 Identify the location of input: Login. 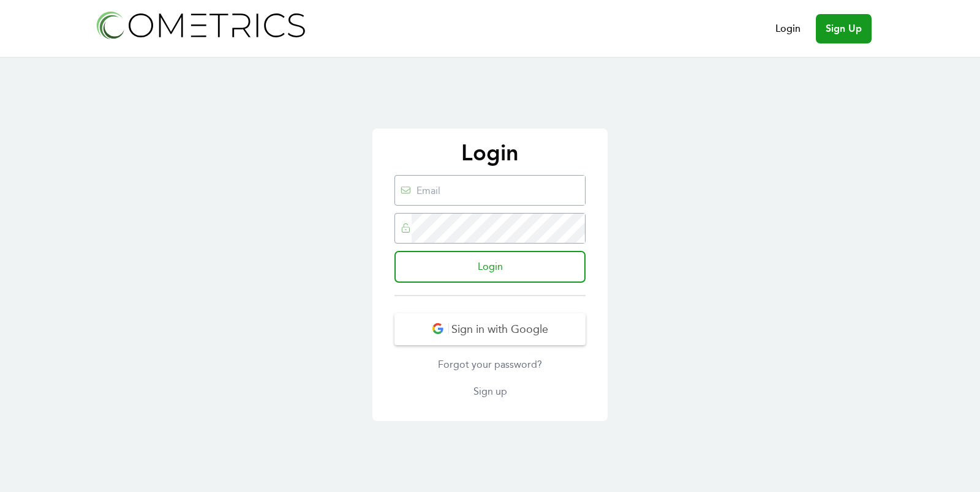
(490, 267).